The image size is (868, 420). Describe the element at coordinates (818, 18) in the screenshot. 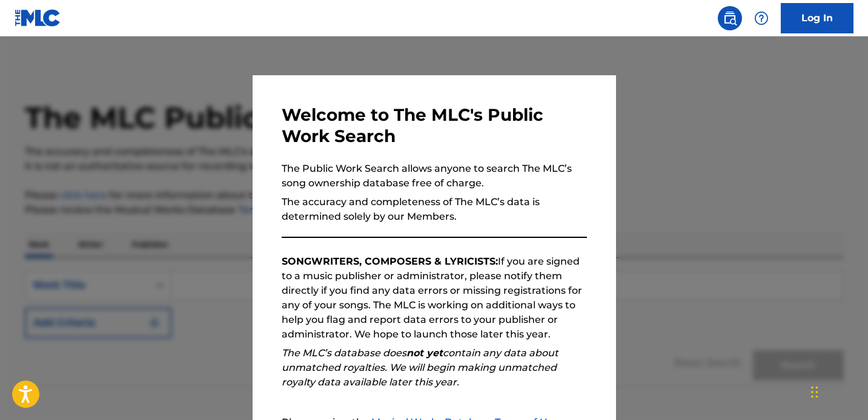

I see `a: Log In` at that location.